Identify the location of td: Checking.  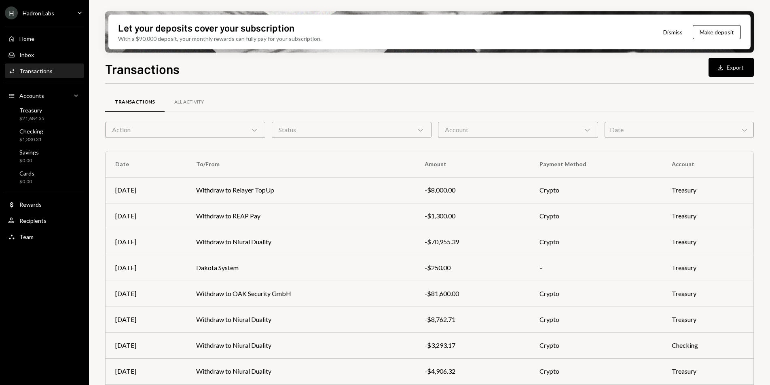
(708, 345).